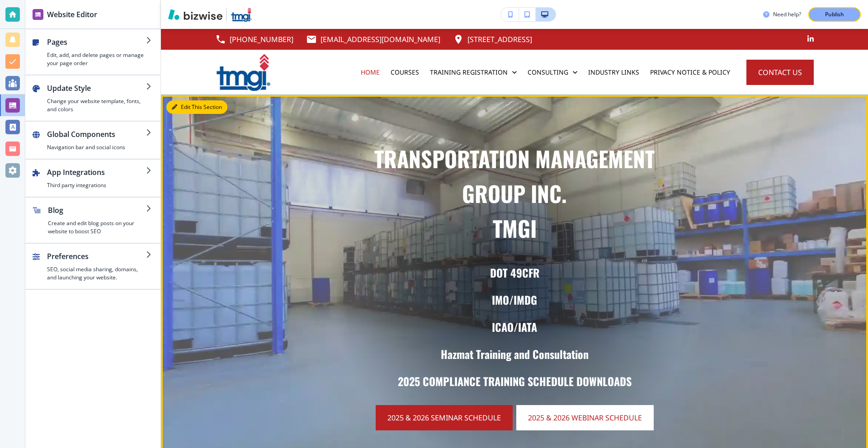 The width and height of the screenshot is (868, 448). Describe the element at coordinates (96, 273) in the screenshot. I see `h4: SEO, social media sharing, domains, and launching your website.` at that location.